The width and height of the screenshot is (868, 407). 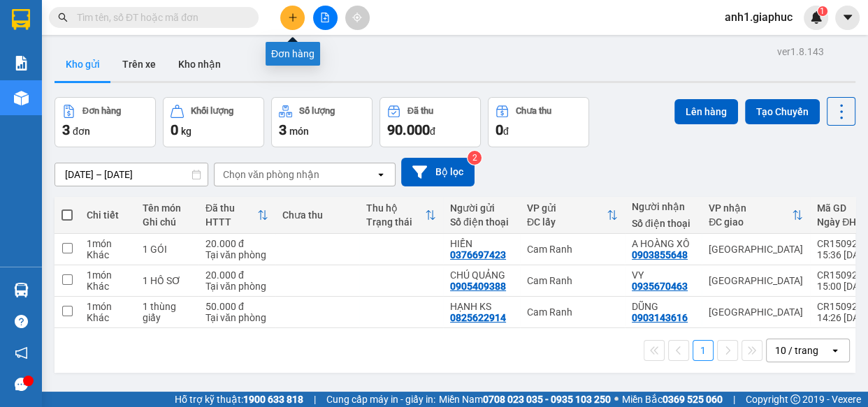 I want to click on strong: 0708 023 035 - 0935 103 250, so click(x=547, y=400).